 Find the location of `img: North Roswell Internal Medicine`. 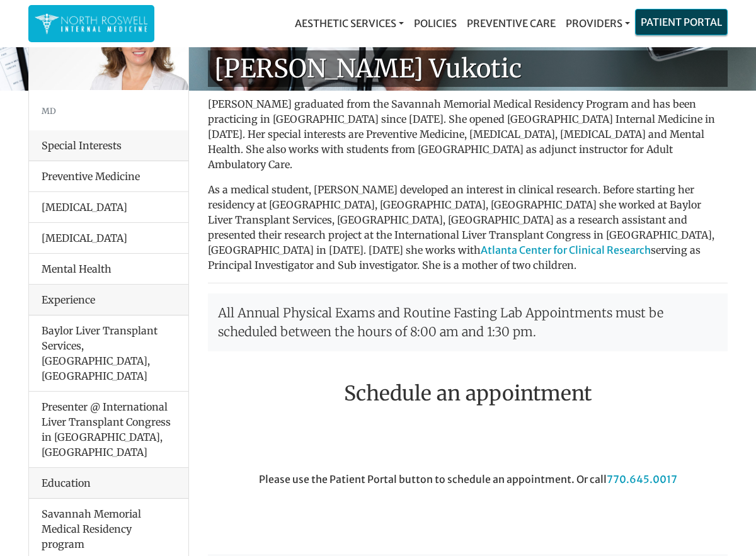

img: North Roswell Internal Medicine is located at coordinates (91, 24).